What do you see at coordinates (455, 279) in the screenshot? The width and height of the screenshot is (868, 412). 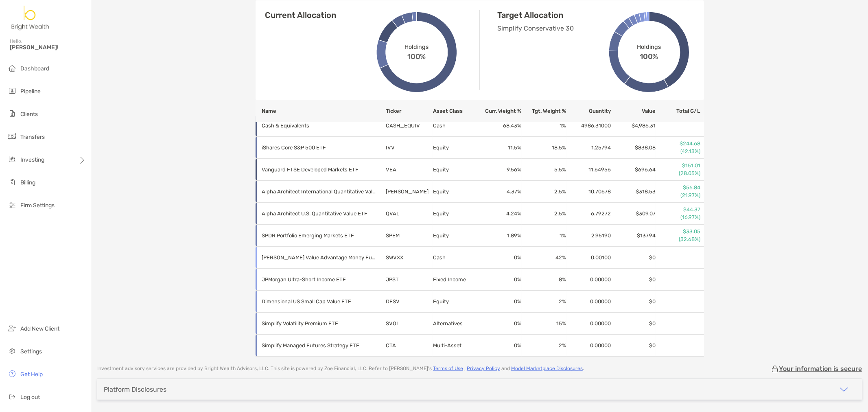 I see `td: Fixed Income` at bounding box center [455, 279].